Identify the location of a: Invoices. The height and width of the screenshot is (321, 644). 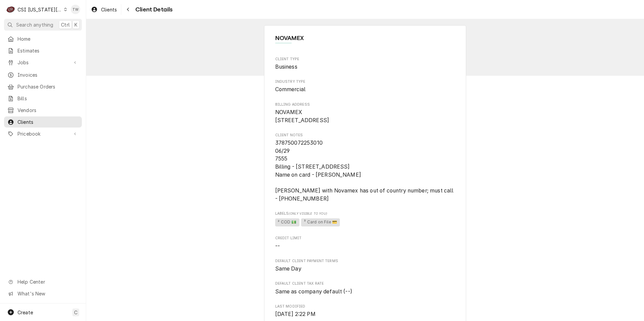
(43, 75).